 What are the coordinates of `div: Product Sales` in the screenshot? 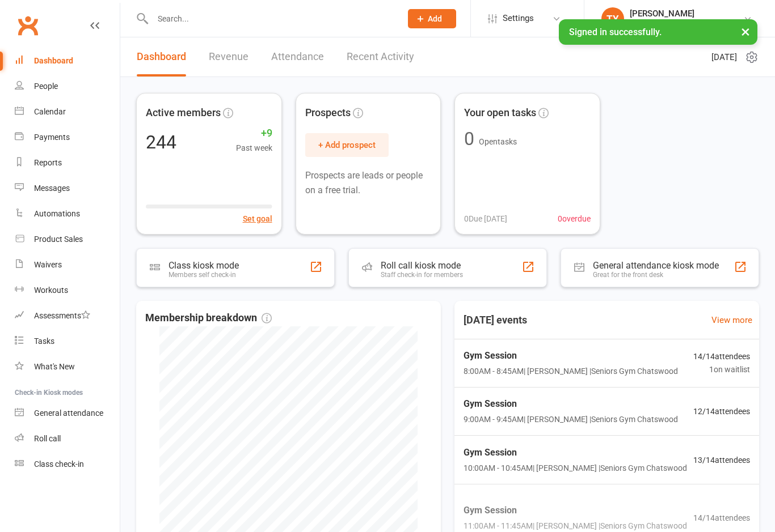 It's located at (59, 240).